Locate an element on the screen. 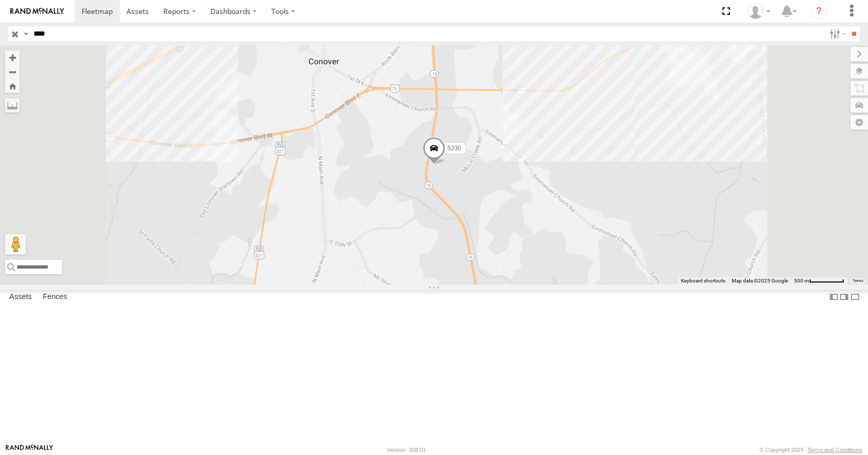 The image size is (868, 455). img: rand-logo.svg is located at coordinates (37, 11).